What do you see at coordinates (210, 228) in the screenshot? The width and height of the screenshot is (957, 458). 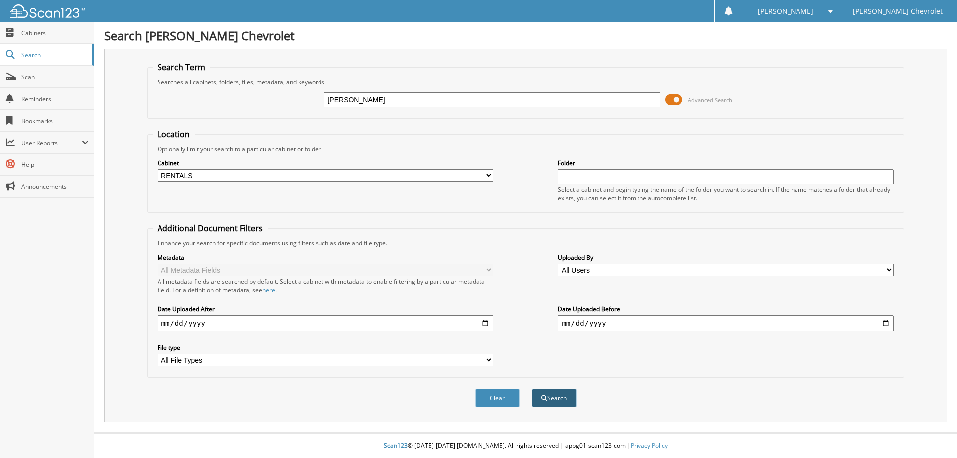 I see `legend: Additional Document Filters` at bounding box center [210, 228].